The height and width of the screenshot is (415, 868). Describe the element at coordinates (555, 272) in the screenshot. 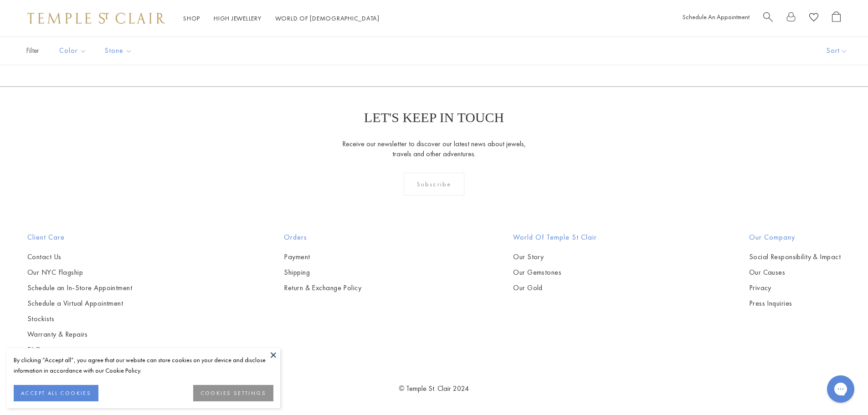

I see `a: Our Gemstones` at that location.